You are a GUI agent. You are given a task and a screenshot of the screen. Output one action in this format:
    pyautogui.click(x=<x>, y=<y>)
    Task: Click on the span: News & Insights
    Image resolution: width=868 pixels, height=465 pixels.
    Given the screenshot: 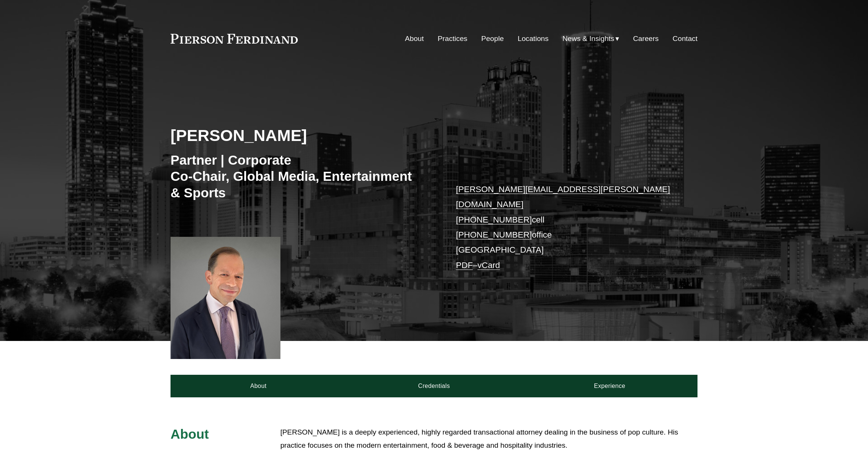 What is the action you would take?
    pyautogui.click(x=588, y=39)
    